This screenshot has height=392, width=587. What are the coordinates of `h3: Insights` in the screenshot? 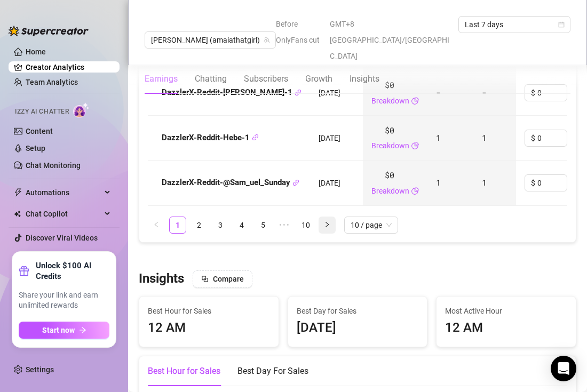 It's located at (161, 279).